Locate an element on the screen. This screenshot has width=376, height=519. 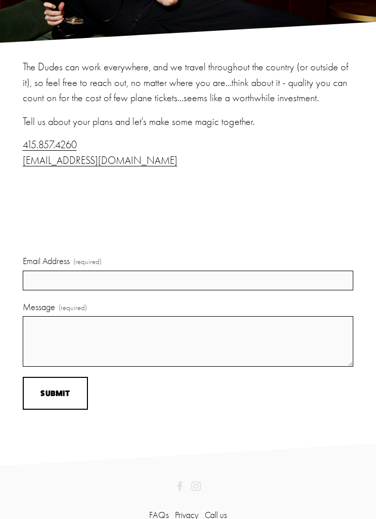
span: Submit is located at coordinates (55, 393).